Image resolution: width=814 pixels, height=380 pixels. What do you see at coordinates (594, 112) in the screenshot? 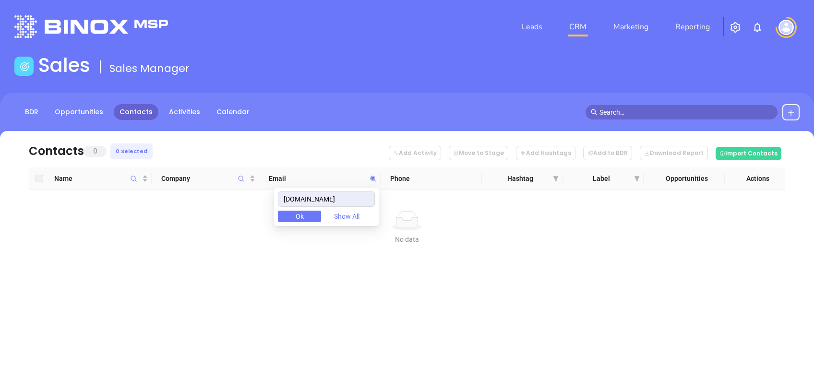
I see `span: search` at bounding box center [594, 112].